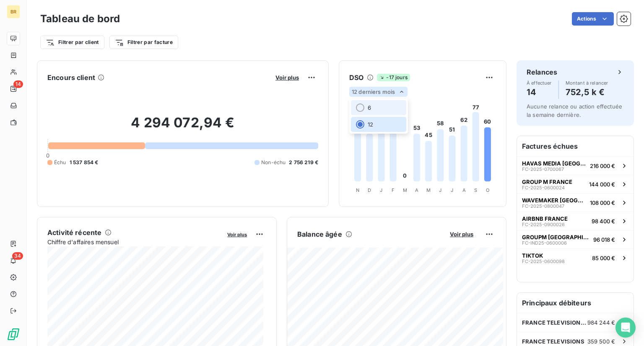  I want to click on span: -17 jours, so click(393, 77).